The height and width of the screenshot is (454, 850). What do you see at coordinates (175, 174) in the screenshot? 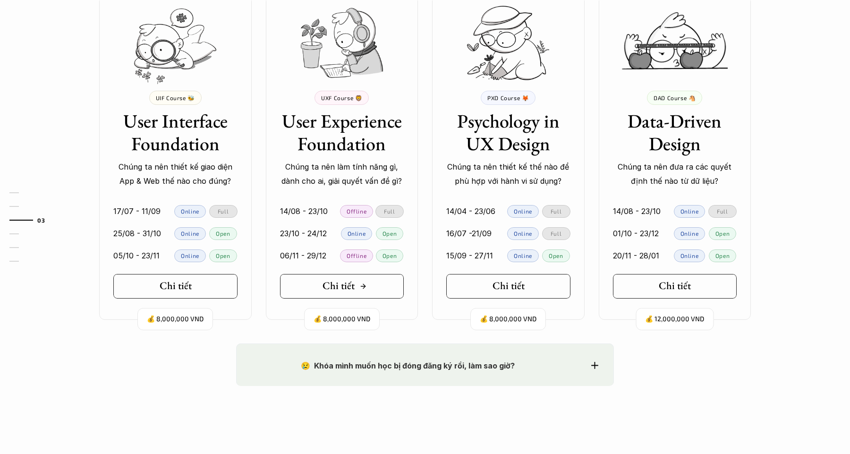
I see `p: Chúng ta nên thiết kế giao diện App & Web thế nào cho đúng?` at bounding box center [175, 174].